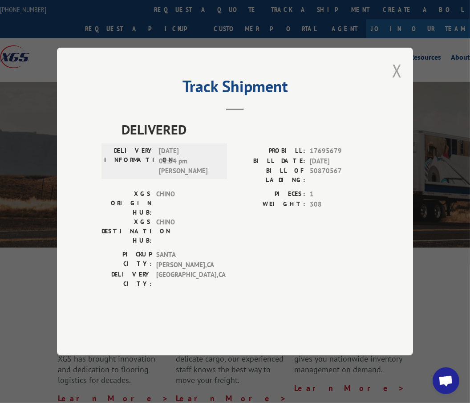 The height and width of the screenshot is (403, 470). What do you see at coordinates (126, 203) in the screenshot?
I see `label: XGS ORIGIN HUB:` at bounding box center [126, 203].